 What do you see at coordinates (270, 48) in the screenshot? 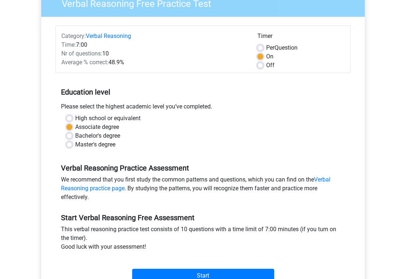
I see `span: Per` at bounding box center [270, 48].